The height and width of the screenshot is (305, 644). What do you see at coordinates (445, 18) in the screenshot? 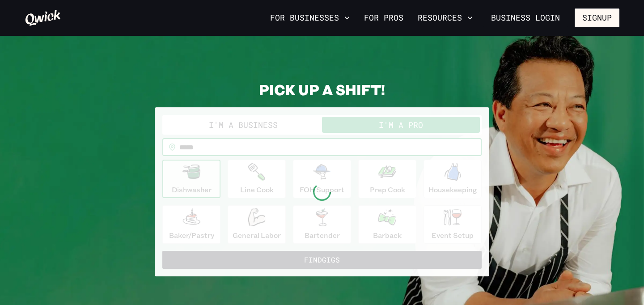
I see `button: Resources` at bounding box center [445, 18].